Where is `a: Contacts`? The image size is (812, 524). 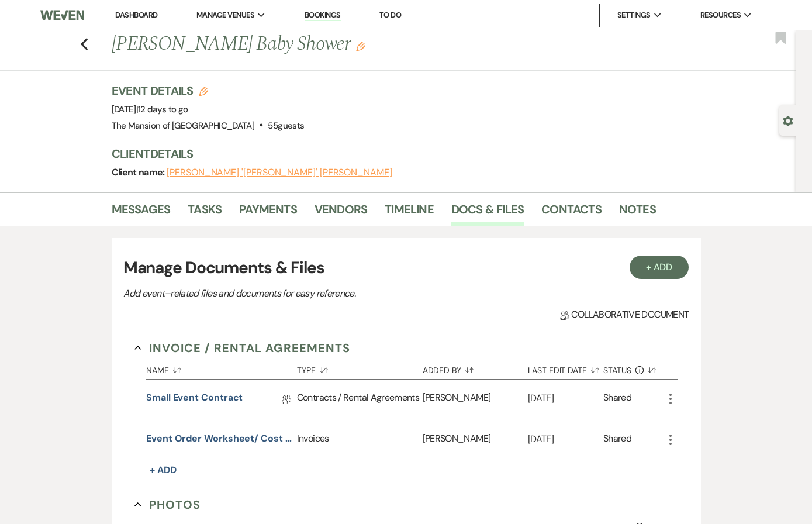 a: Contacts is located at coordinates (571, 213).